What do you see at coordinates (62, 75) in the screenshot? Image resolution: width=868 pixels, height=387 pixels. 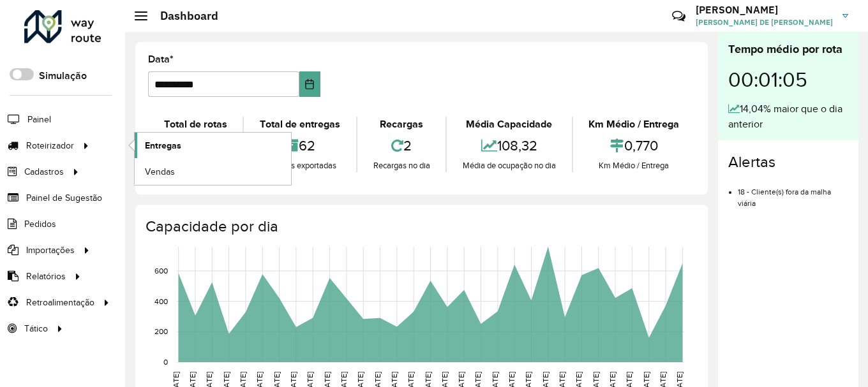 I see `label: Simulação` at bounding box center [62, 75].